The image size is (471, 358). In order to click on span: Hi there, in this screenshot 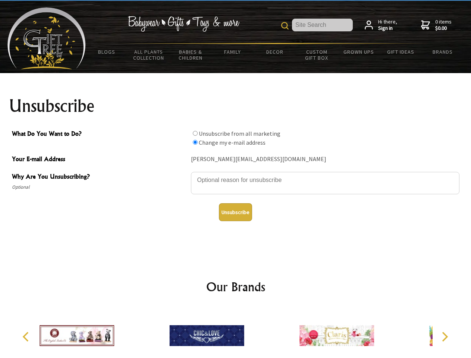, I will do `click(388, 25)`.